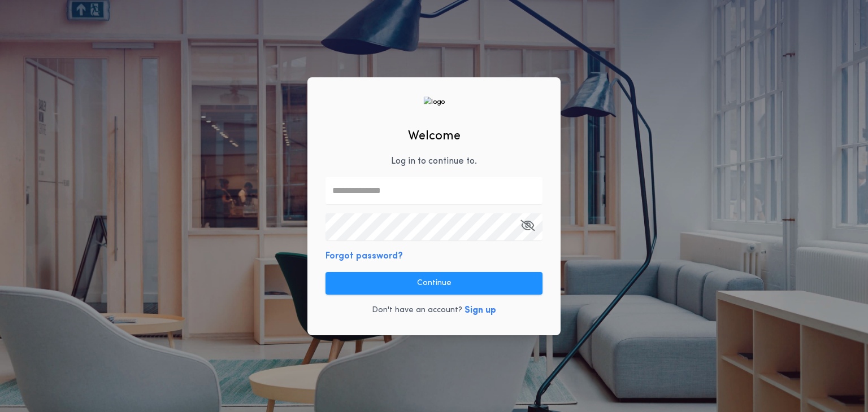  Describe the element at coordinates (364, 256) in the screenshot. I see `button: Forgot password?` at that location.